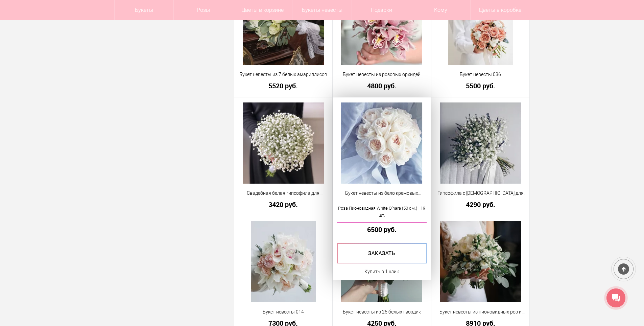 This screenshot has width=644, height=326. What do you see at coordinates (480, 75) in the screenshot?
I see `span: Букет невесты 036` at bounding box center [480, 75].